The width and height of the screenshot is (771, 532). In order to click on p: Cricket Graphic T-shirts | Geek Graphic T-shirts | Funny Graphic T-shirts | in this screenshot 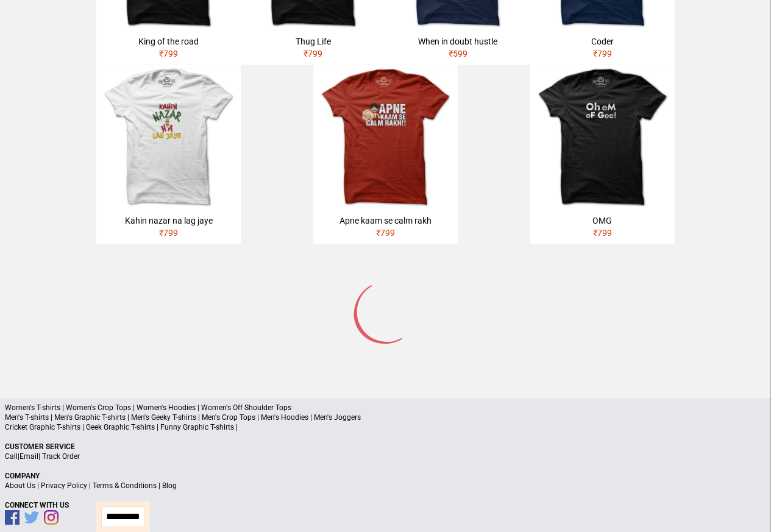, I will do `click(385, 427)`.